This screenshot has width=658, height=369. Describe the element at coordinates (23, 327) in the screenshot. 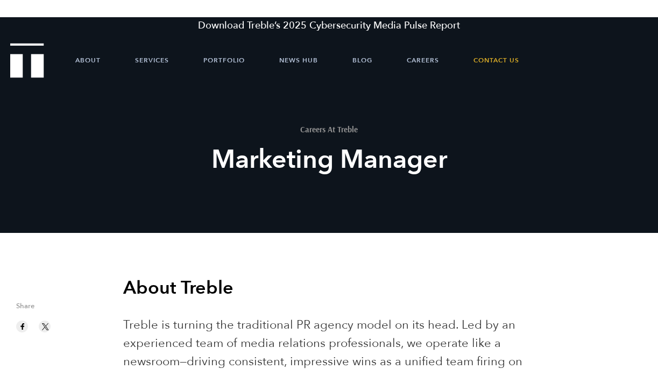

I see `img: facebook sharing button` at that location.